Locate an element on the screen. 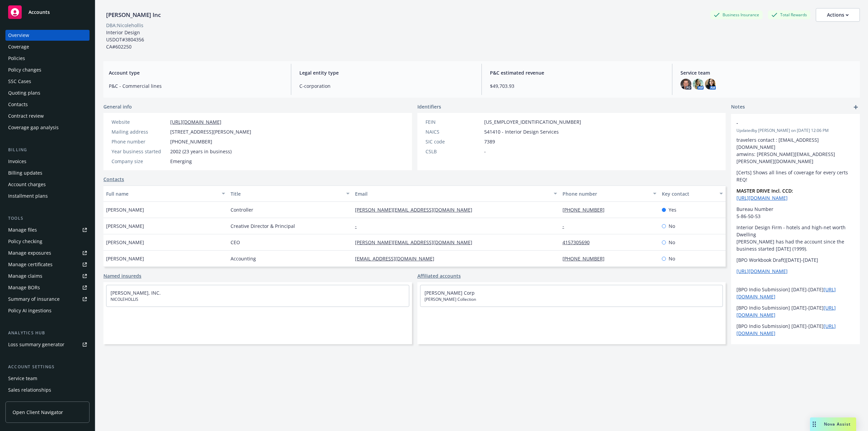 The width and height of the screenshot is (868, 431). span: Interior Design USDOT#3804356 CA#602250 is located at coordinates (126, 39).